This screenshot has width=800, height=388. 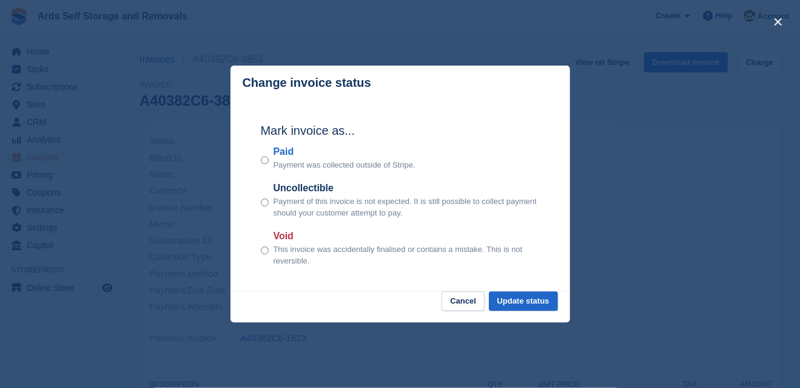 What do you see at coordinates (400, 130) in the screenshot?
I see `h2: Mark invoice as...` at bounding box center [400, 130].